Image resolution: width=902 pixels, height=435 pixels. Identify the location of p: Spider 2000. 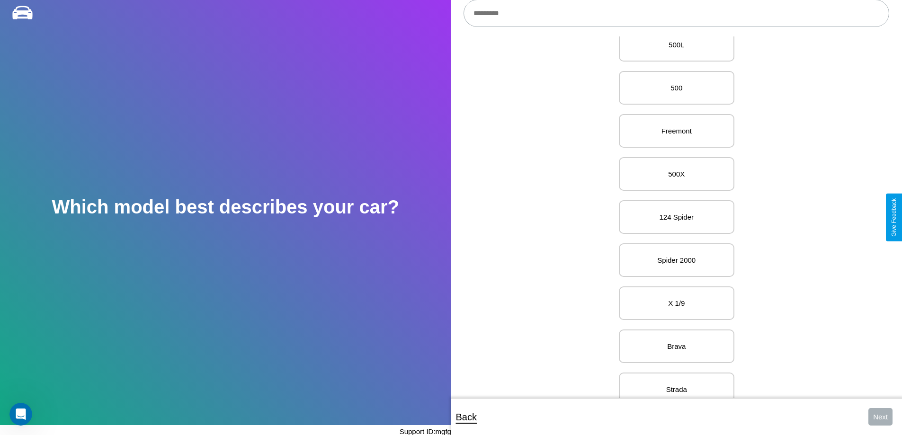
(677, 260).